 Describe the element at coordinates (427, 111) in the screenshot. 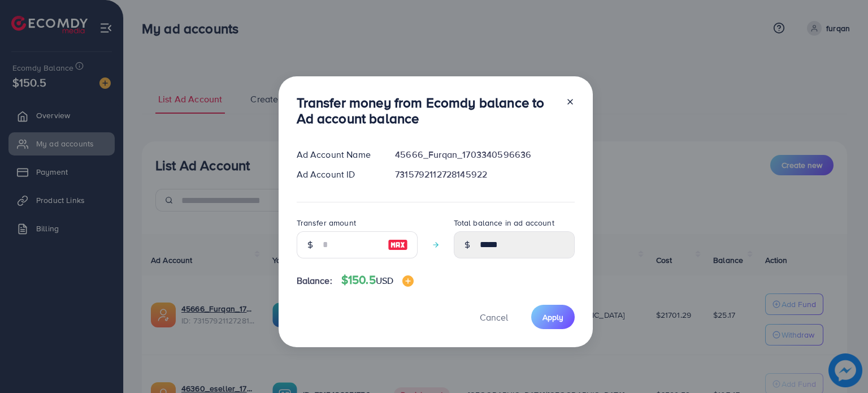

I see `h3: Transfer money from Ecomdy balance to Ad account balance` at that location.